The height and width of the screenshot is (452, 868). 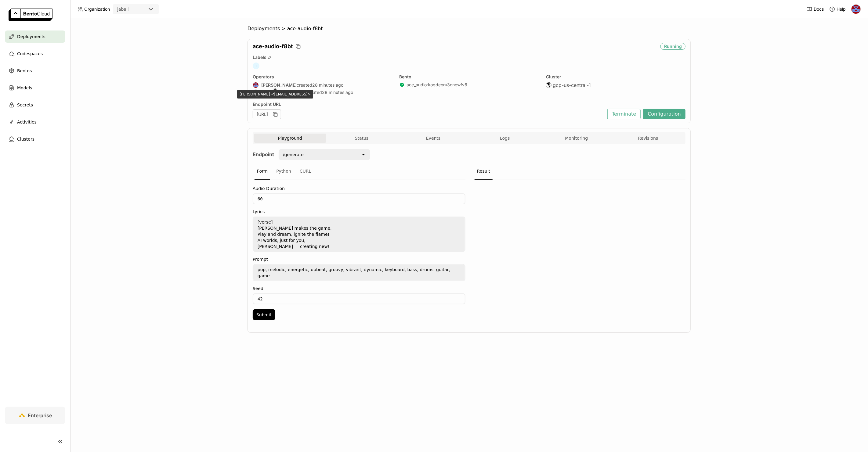 What do you see at coordinates (25, 105) in the screenshot?
I see `span: Secrets` at bounding box center [25, 105].